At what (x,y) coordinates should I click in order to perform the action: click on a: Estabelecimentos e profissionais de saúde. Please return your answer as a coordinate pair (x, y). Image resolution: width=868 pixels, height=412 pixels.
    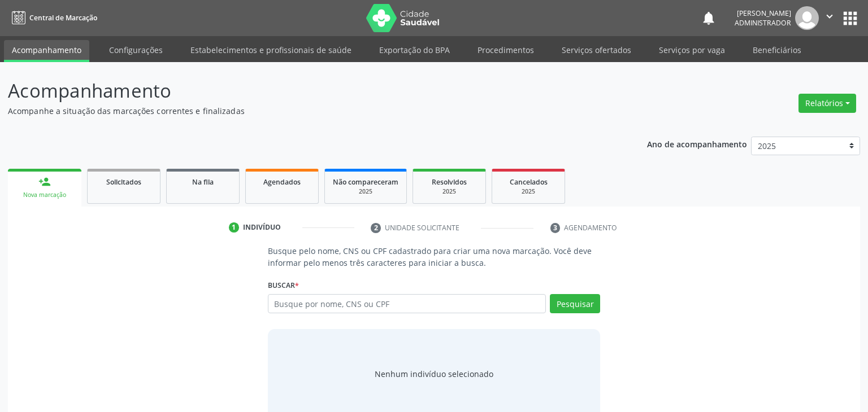
    Looking at the image, I should click on (270, 49).